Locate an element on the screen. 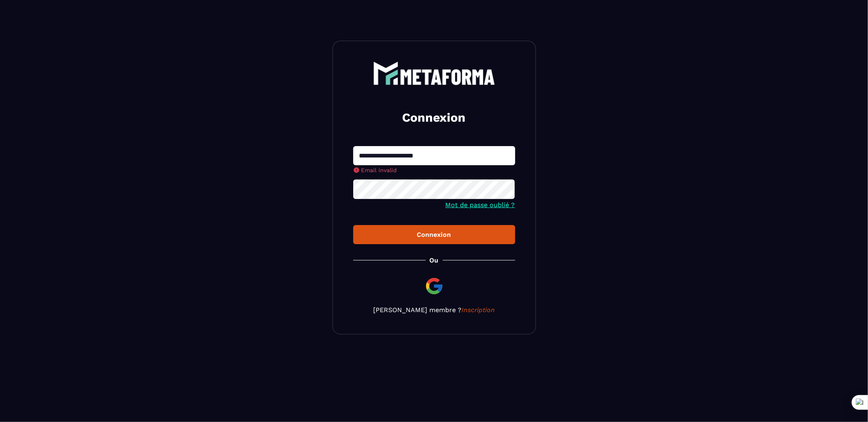 Image resolution: width=868 pixels, height=422 pixels. button: Connexion is located at coordinates (434, 235).